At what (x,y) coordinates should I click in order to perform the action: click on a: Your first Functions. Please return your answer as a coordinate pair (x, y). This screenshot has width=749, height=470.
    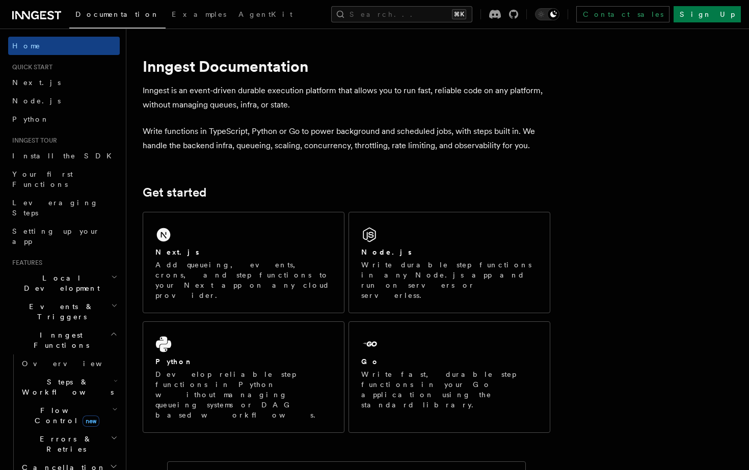
    Looking at the image, I should click on (64, 179).